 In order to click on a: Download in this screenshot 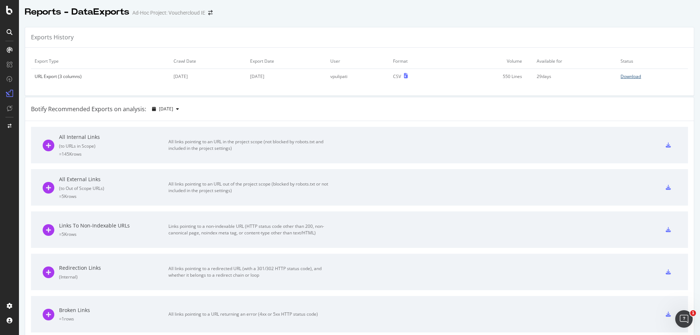, I will do `click(653, 76)`.